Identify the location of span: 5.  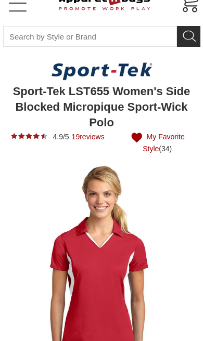
(67, 137).